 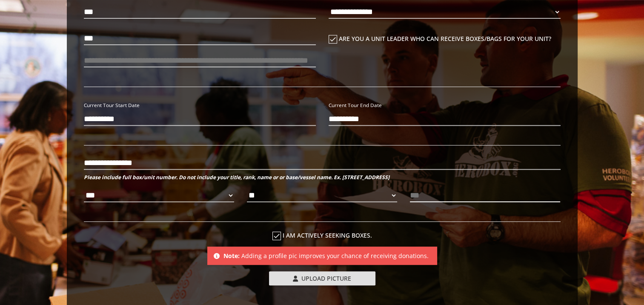 I want to click on small: Current Tour Start Date, so click(x=112, y=105).